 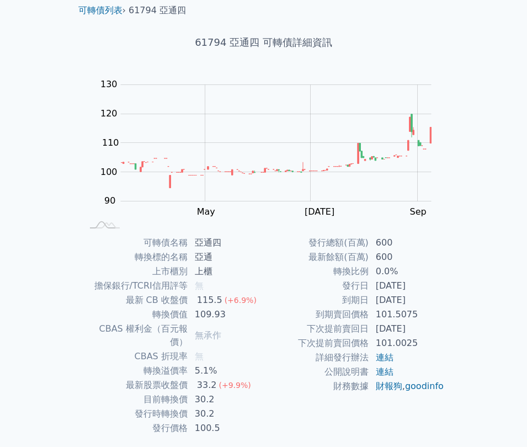 I want to click on td: 101.5075, so click(x=407, y=315).